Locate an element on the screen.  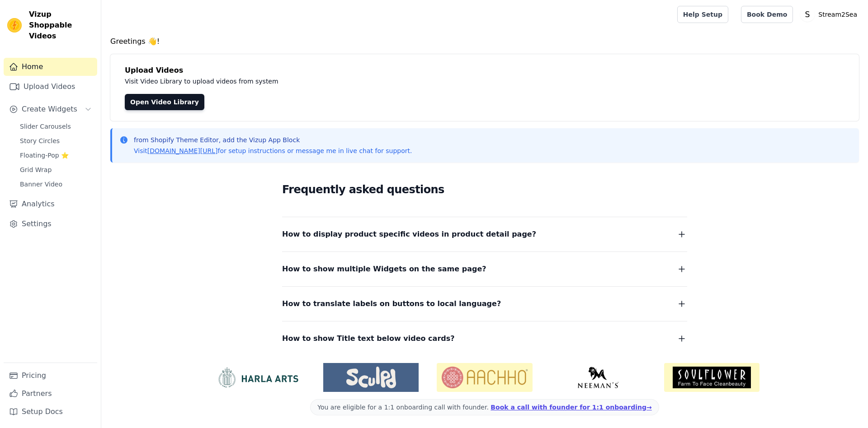
span: How to display product specific videos in product detail page? is located at coordinates (409, 234).